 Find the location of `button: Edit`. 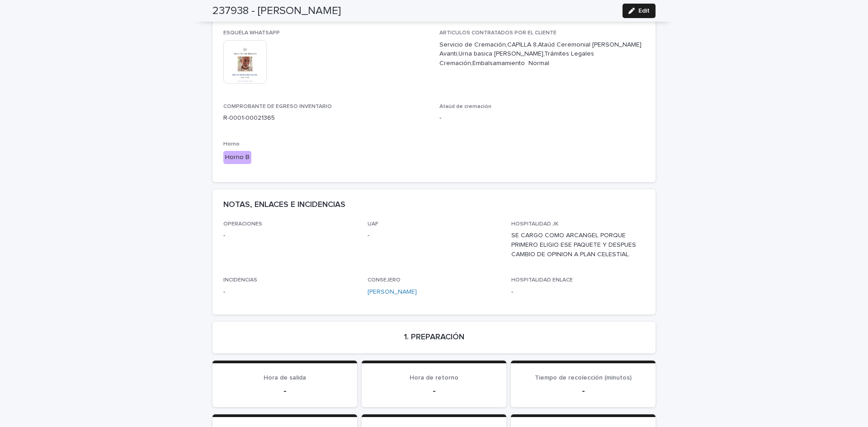

button: Edit is located at coordinates (638, 11).